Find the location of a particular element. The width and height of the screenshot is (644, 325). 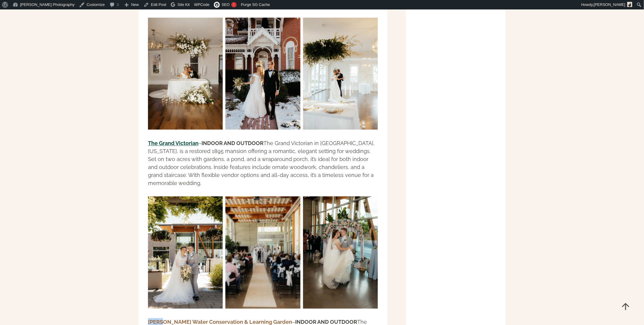

img: wedding at weber water conservation building is located at coordinates (263, 252).